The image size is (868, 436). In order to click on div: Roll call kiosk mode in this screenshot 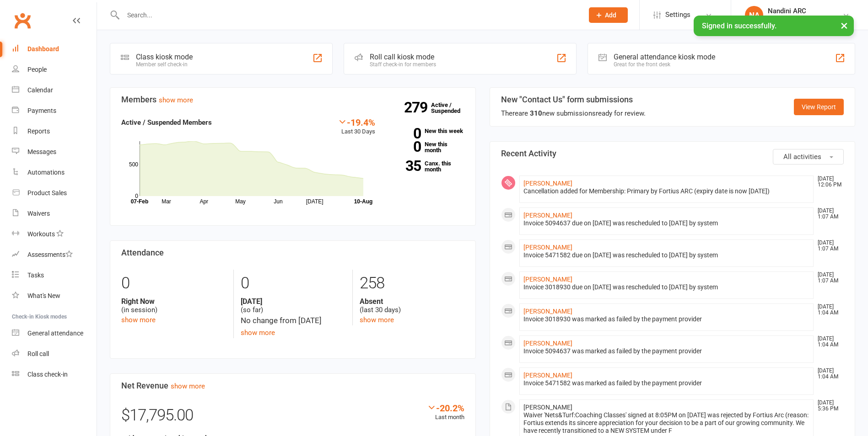, I will do `click(403, 57)`.